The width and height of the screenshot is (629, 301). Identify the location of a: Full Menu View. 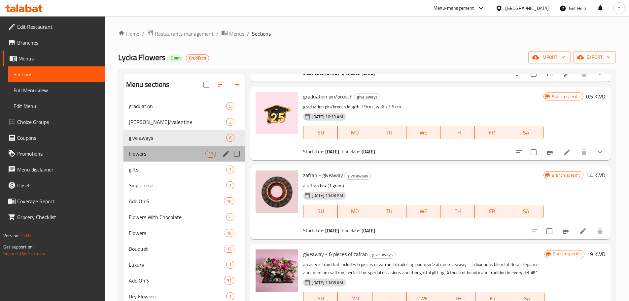
(56, 90).